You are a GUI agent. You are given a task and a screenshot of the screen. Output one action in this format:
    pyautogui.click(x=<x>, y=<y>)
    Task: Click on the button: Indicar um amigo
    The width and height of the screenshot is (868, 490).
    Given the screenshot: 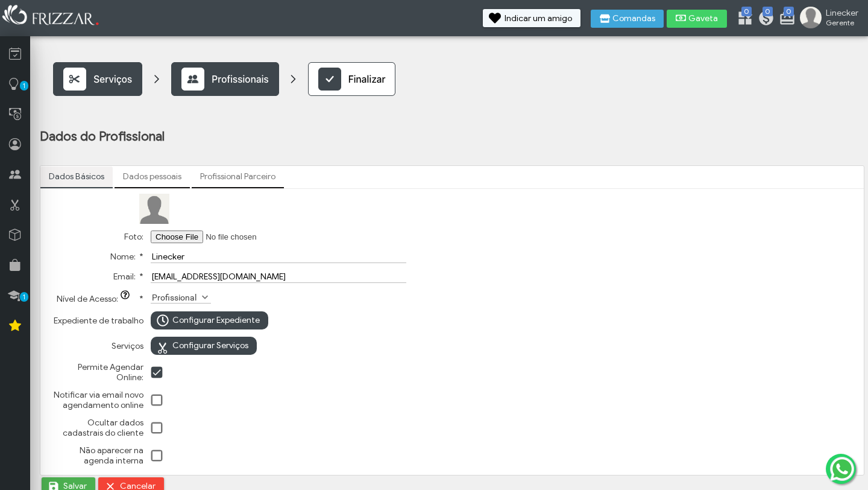 What is the action you would take?
    pyautogui.click(x=531, y=18)
    